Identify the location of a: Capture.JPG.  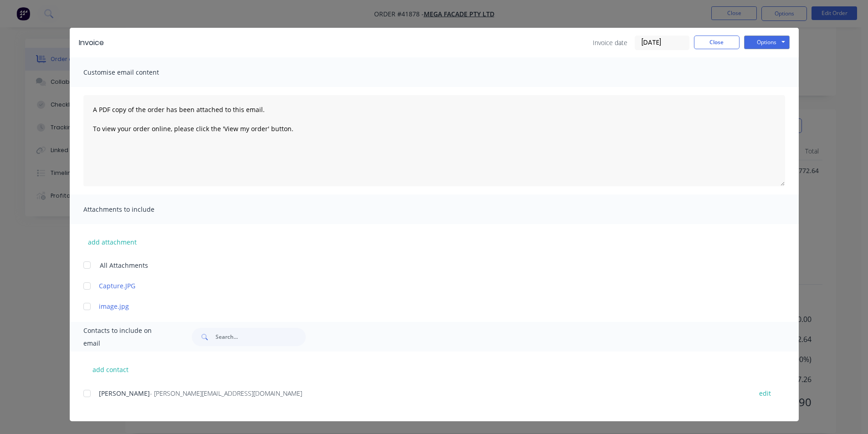
(420, 286).